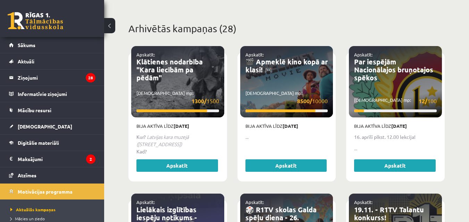 Image resolution: width=469 pixels, height=222 pixels. What do you see at coordinates (57, 78) in the screenshot?
I see `legend: Ziņojumi` at bounding box center [57, 78].